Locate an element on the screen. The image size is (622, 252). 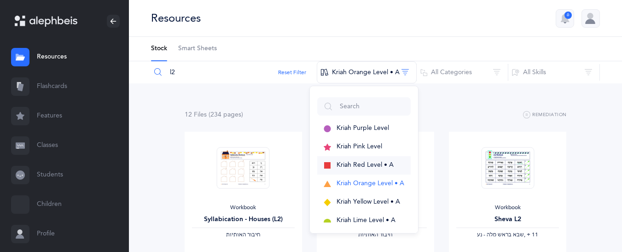
button: Kriah Yellow Level • A is located at coordinates (364, 202).